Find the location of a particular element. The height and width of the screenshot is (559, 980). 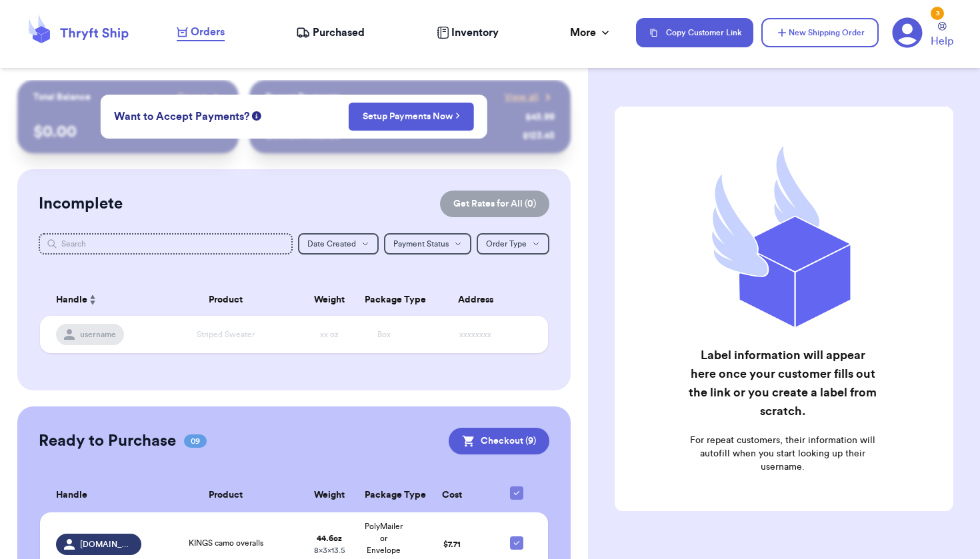

span: 8 x 3 x 13.5 is located at coordinates (329, 550).